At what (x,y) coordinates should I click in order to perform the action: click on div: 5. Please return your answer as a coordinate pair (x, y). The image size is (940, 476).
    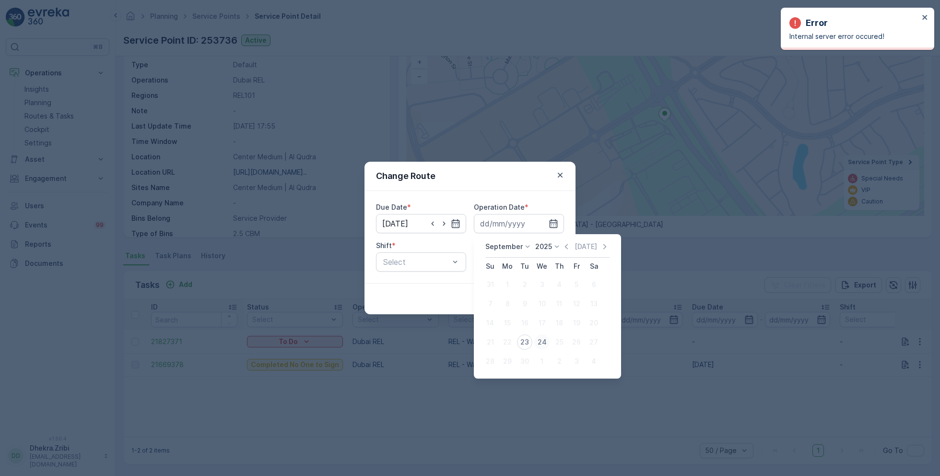
    Looking at the image, I should click on (577, 285).